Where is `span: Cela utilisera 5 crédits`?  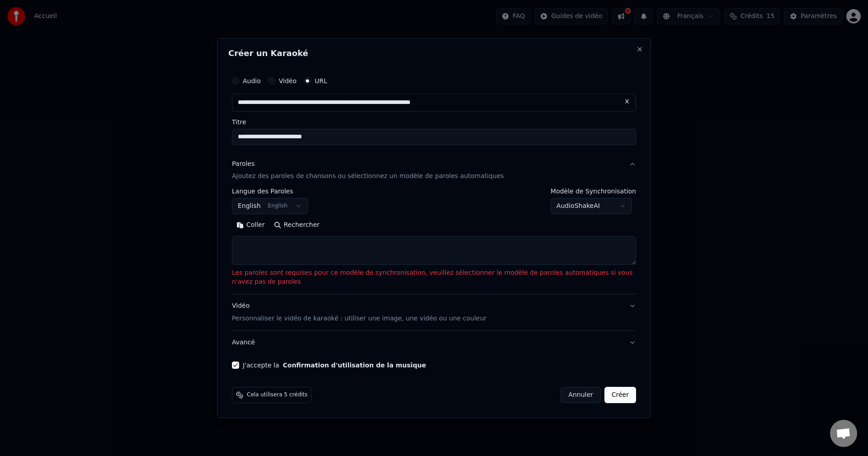
span: Cela utilisera 5 crédits is located at coordinates (277, 395).